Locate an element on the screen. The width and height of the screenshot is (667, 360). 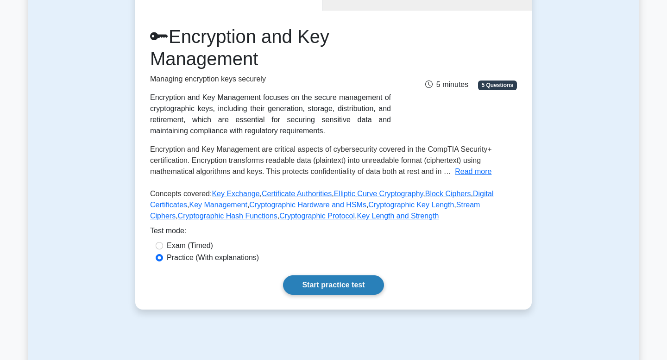
div: Encryption and Key Management focuses on the secure management of cryptographic keys, including t... is located at coordinates (271, 114).